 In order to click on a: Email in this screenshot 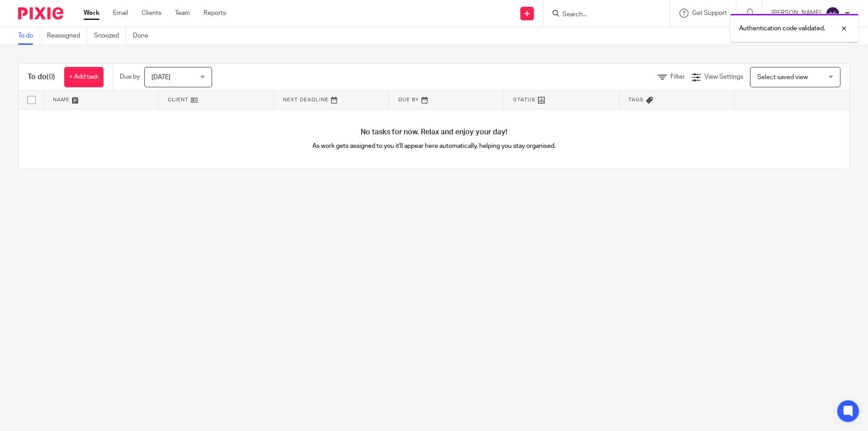, I will do `click(120, 13)`.